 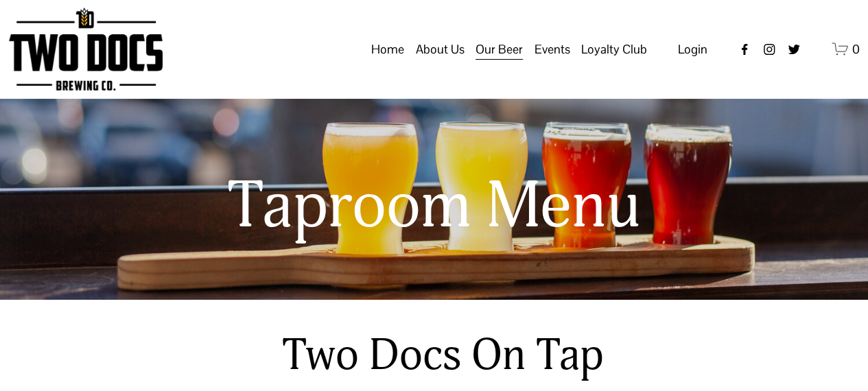 What do you see at coordinates (855, 49) in the screenshot?
I see `span: 0` at bounding box center [855, 49].